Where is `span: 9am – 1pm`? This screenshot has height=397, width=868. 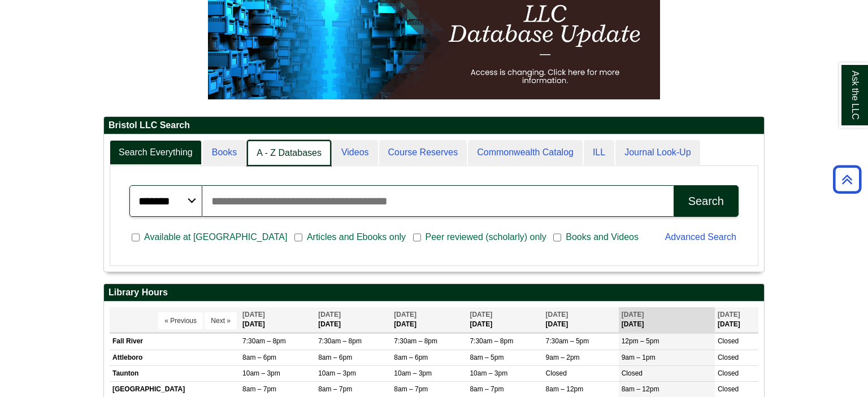
span: 9am – 1pm is located at coordinates (639, 358).